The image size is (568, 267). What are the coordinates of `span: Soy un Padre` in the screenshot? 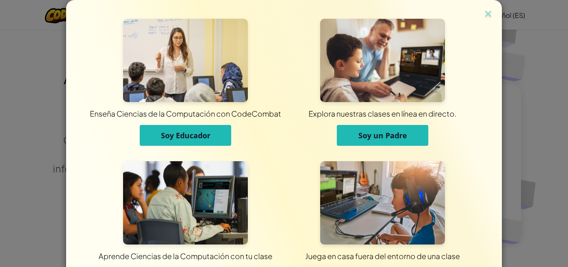 It's located at (383, 135).